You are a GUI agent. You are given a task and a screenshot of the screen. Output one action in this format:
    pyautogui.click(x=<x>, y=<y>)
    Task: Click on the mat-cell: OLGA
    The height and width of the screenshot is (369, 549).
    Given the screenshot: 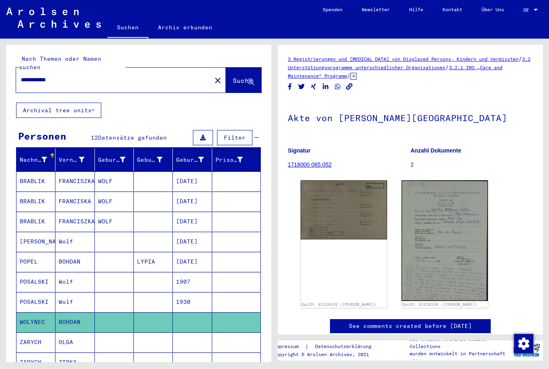 What is the action you would take?
    pyautogui.click(x=75, y=342)
    